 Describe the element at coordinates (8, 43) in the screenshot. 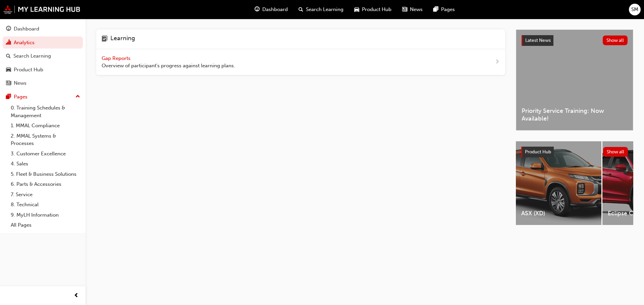

I see `span: chart-icon` at that location.